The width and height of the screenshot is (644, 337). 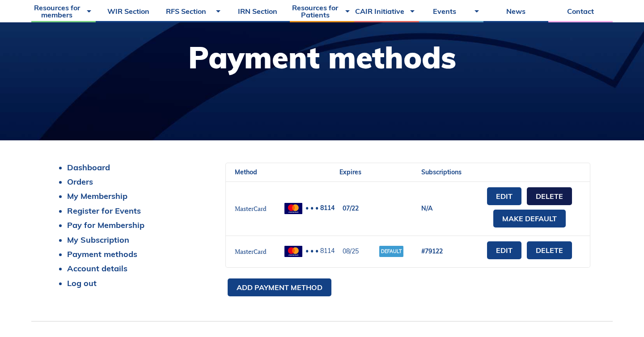 I want to click on h1: Payment methods, so click(x=322, y=57).